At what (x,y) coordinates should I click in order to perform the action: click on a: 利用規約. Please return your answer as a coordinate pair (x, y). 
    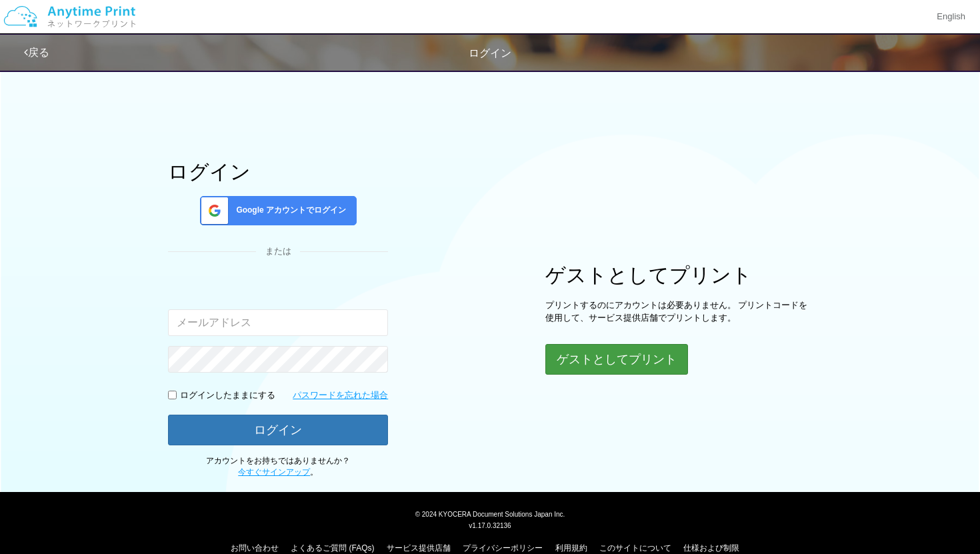
    Looking at the image, I should click on (571, 548).